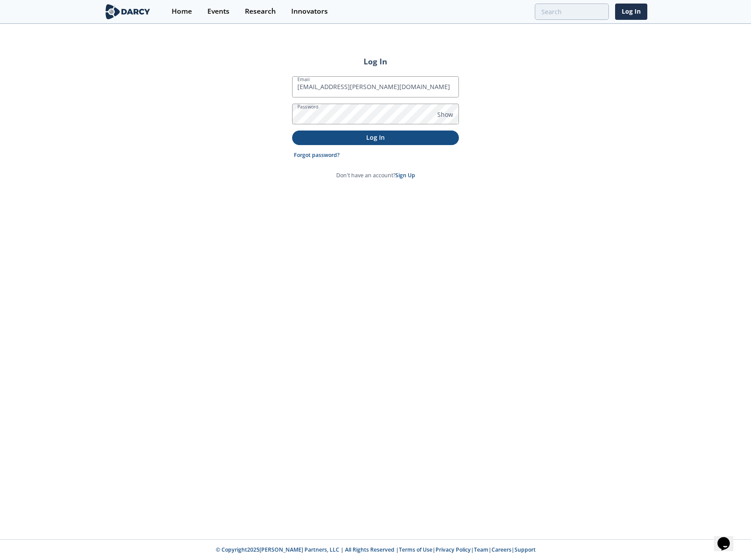 The image size is (751, 560). Describe the element at coordinates (128, 11) in the screenshot. I see `img: logo-wide.svg` at that location.